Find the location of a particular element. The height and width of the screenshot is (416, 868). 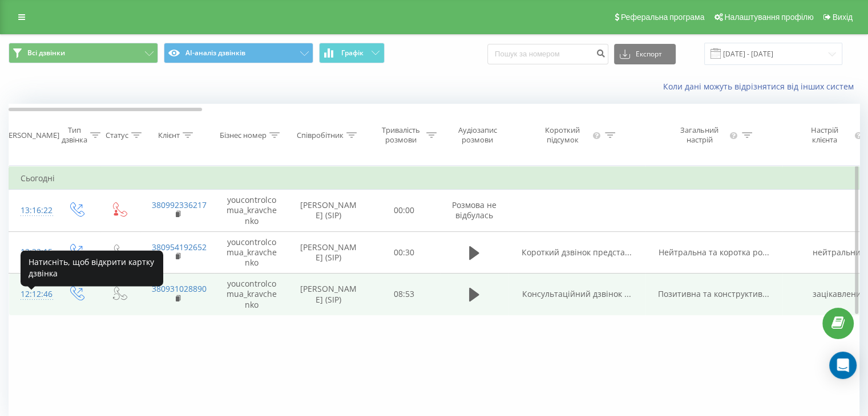

div: Настрій клієнта is located at coordinates (824, 135).